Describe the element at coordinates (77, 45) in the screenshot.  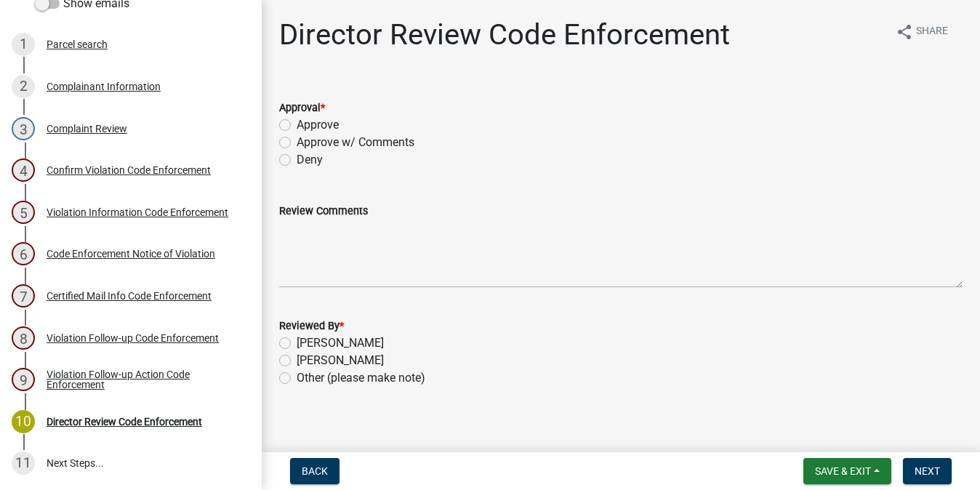
I see `div: Parcel search` at that location.